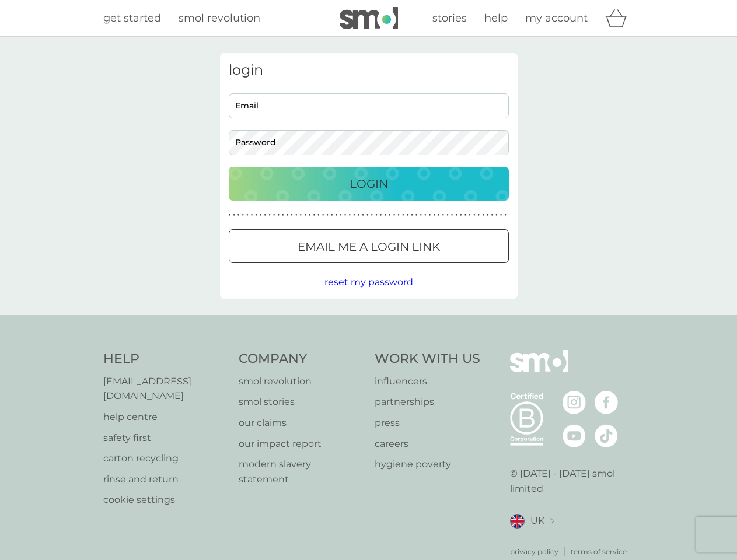 The height and width of the screenshot is (560, 737). I want to click on p: carton recycling, so click(165, 459).